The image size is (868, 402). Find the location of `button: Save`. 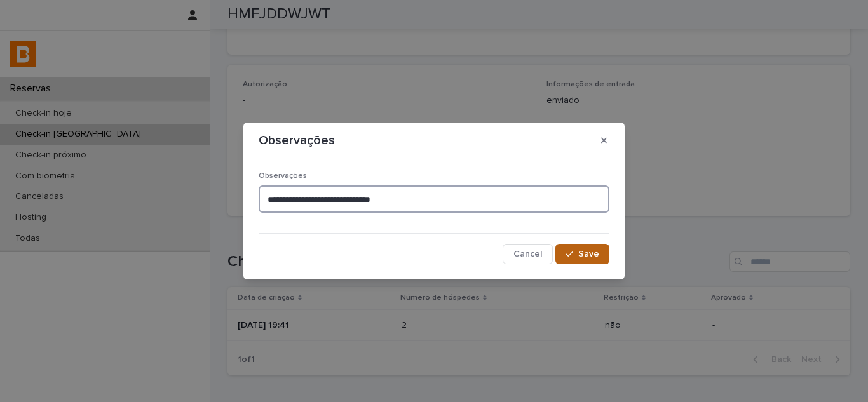

button: Save is located at coordinates (582, 254).